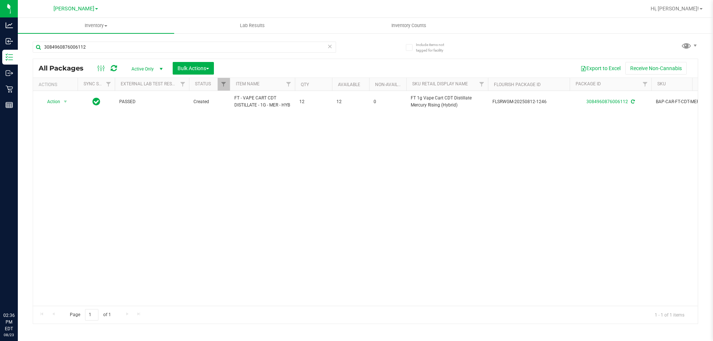 The image size is (713, 341). Describe the element at coordinates (529, 102) in the screenshot. I see `span: FLSRWGM-20250812-1246` at that location.